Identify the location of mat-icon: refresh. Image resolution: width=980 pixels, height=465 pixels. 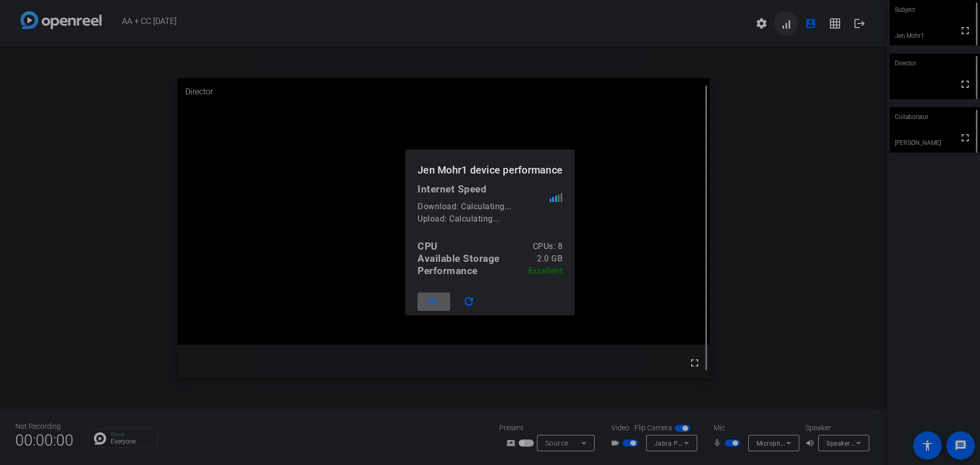
(469, 301).